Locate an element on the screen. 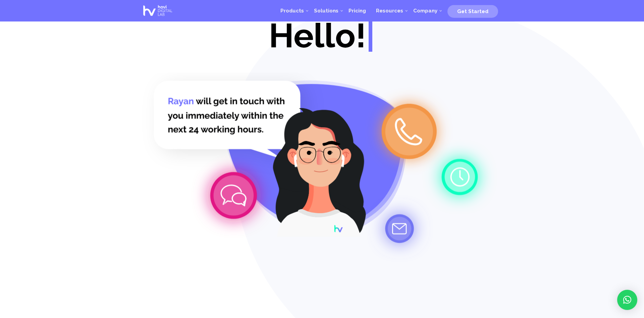 This screenshot has height=318, width=644. a: Products is located at coordinates (292, 11).